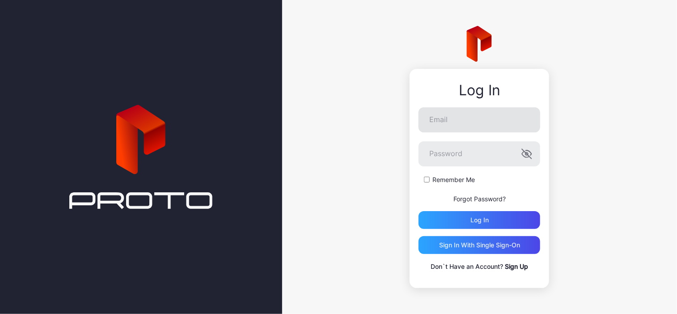 Image resolution: width=677 pixels, height=314 pixels. I want to click on input: Password, so click(480, 154).